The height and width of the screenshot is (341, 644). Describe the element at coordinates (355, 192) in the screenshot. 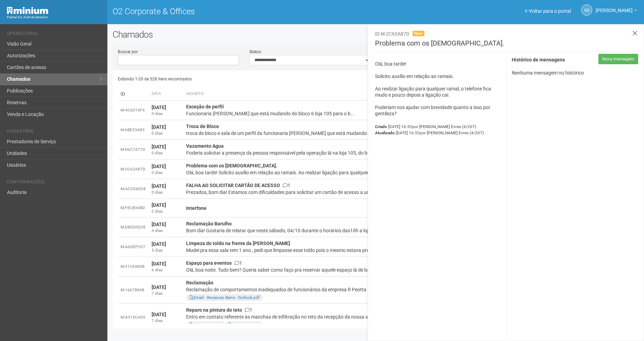

I see `div: Prezados, bom dia! Estamos com dificuldades para solicitar um cartão de acesso a um novo membro. ...` at that location.